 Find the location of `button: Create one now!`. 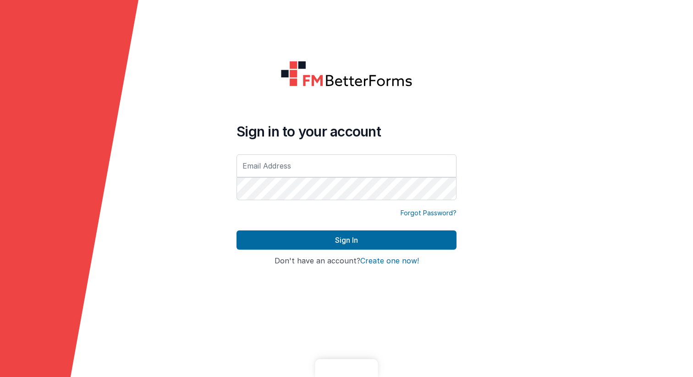

button: Create one now! is located at coordinates (389, 261).